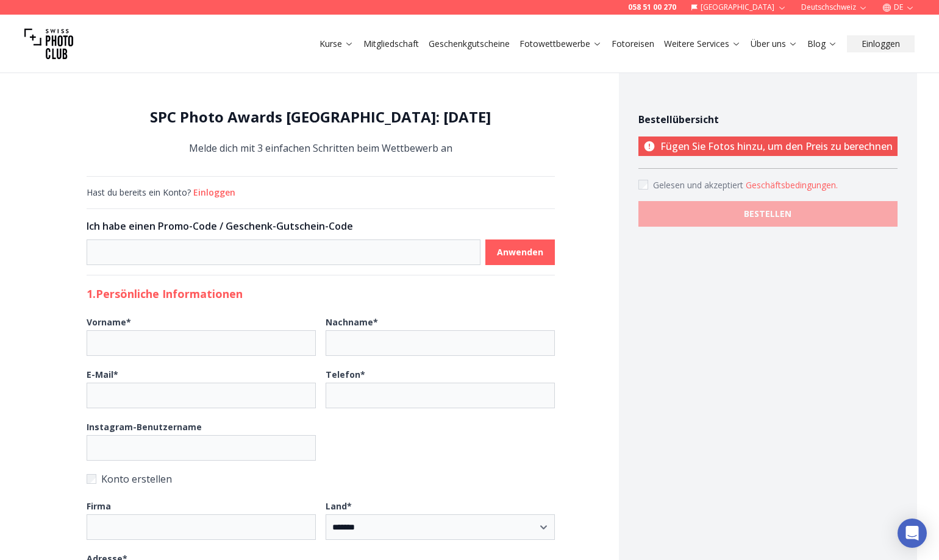 This screenshot has height=560, width=939. I want to click on input: E-Mail*, so click(202, 395).